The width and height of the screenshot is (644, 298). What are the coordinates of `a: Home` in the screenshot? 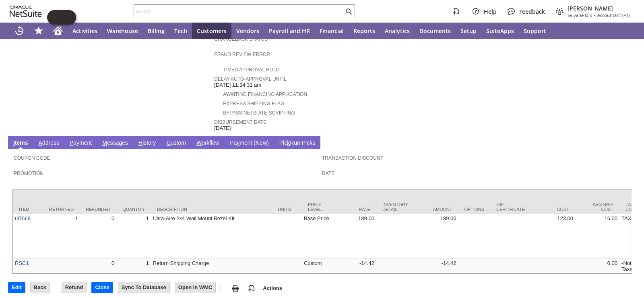 It's located at (58, 30).